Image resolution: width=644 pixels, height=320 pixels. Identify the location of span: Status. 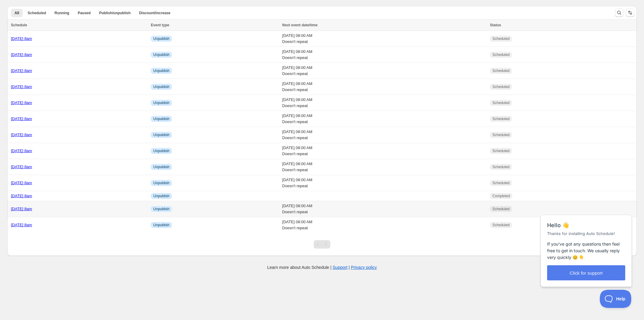
(495, 25).